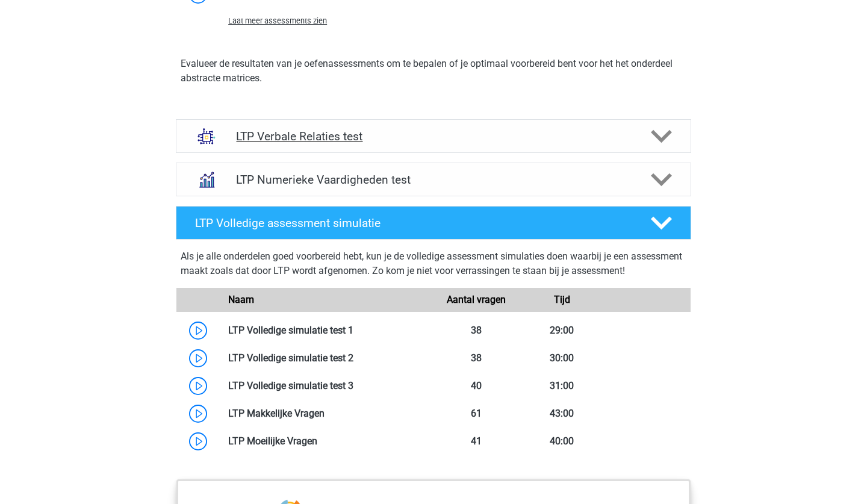 The height and width of the screenshot is (504, 867). Describe the element at coordinates (327, 300) in the screenshot. I see `div: Naam` at that location.